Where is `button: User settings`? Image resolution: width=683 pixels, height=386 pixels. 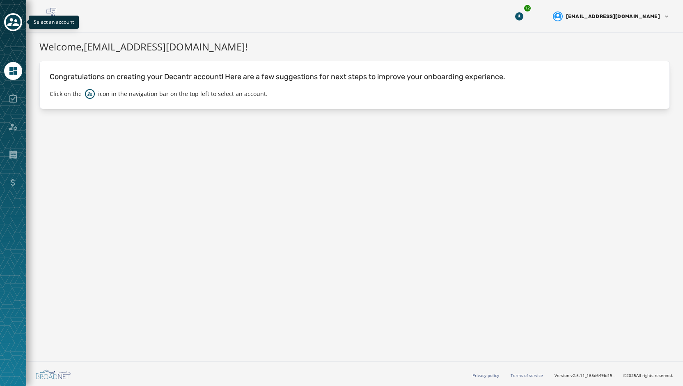 button: User settings is located at coordinates (611, 16).